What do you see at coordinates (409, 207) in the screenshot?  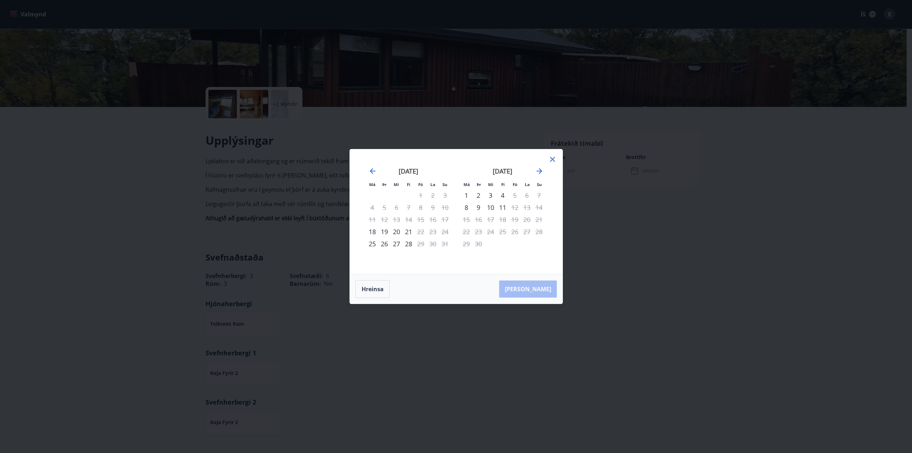 I see `td: Not available. fimmtudagur, 7. ágúst 2025` at bounding box center [409, 207].